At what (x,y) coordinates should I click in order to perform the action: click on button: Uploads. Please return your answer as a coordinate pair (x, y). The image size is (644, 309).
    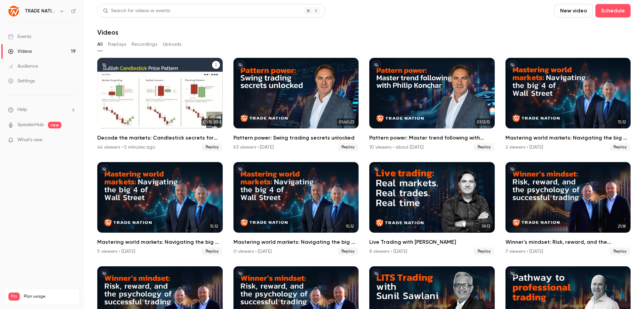
    Looking at the image, I should click on (172, 44).